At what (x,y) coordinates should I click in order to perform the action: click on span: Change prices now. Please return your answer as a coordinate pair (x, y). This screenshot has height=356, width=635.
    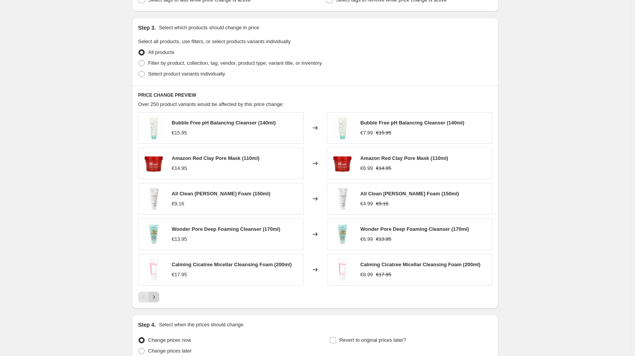
    Looking at the image, I should click on (169, 340).